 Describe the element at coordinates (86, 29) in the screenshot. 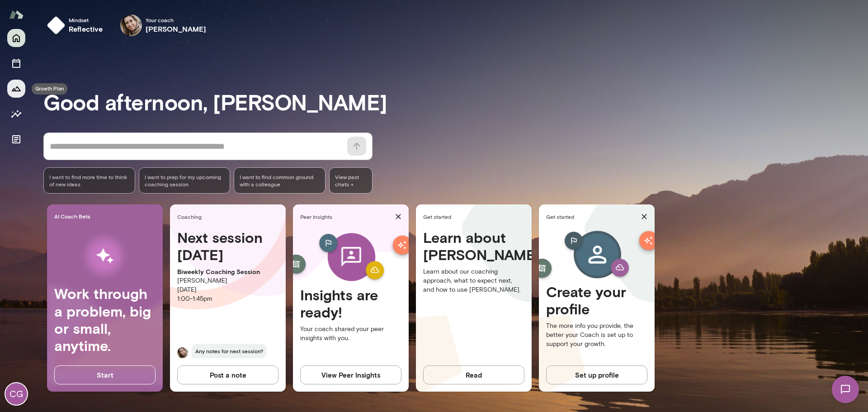

I see `h6: reflective` at that location.